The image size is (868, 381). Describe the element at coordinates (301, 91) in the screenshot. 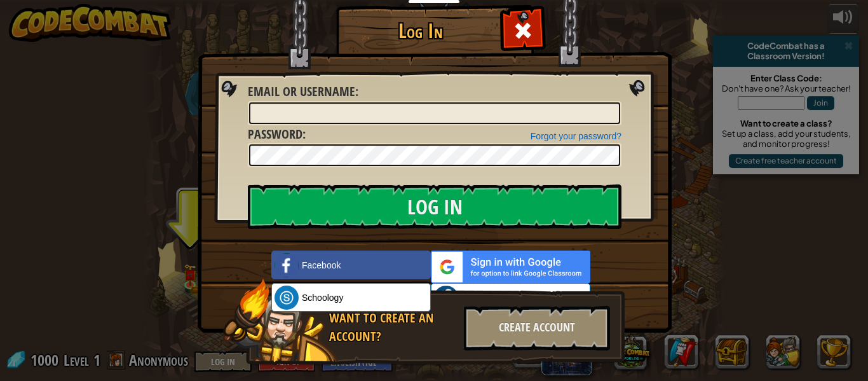

I see `span: Email or Username` at that location.